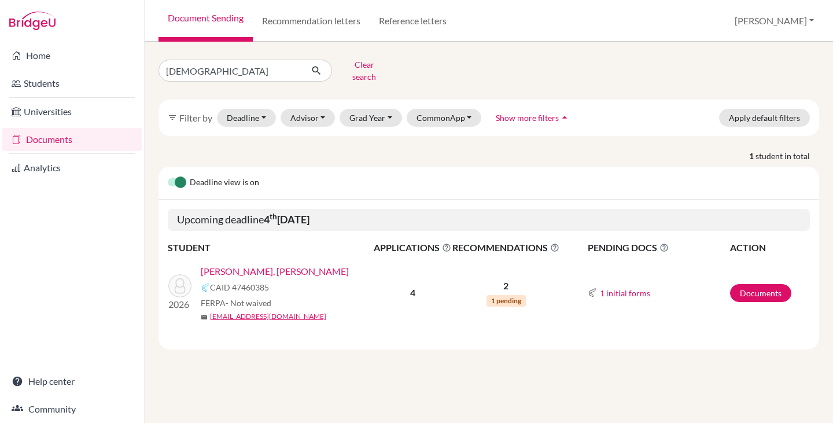 The image size is (833, 423). I want to click on span: CAID 47460385, so click(240, 287).